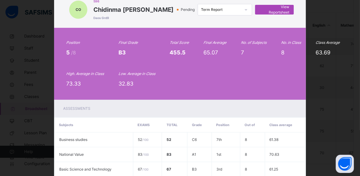  I want to click on span: Total, so click(172, 125).